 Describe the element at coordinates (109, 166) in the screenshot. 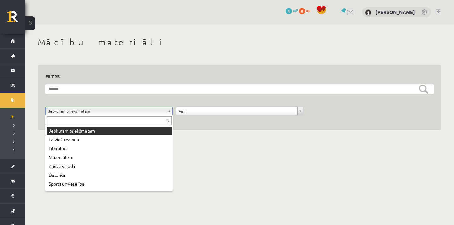

I see `div: Krievu valoda` at that location.